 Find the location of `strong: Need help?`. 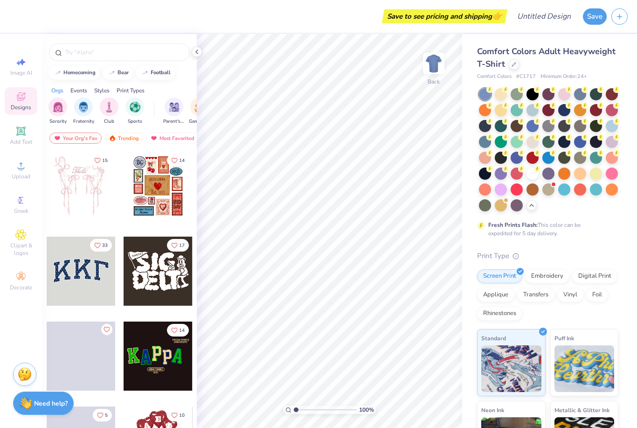

strong: Need help? is located at coordinates (51, 403).